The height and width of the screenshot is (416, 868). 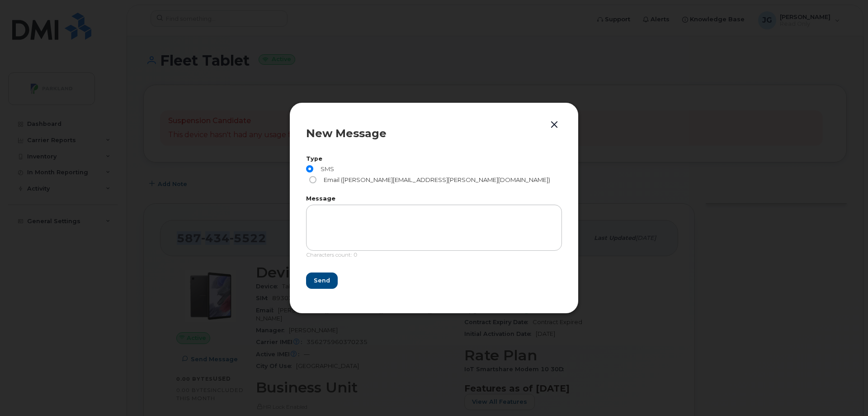 I want to click on button: Send, so click(x=322, y=281).